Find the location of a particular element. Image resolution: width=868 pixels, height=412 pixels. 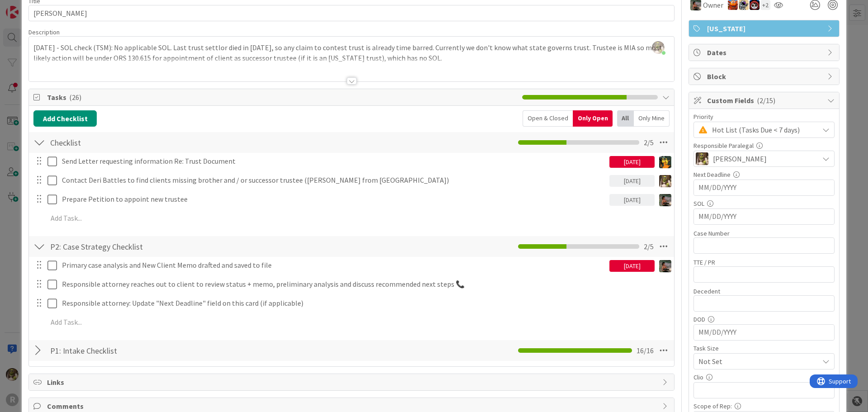

img: MR is located at coordinates (665, 162).